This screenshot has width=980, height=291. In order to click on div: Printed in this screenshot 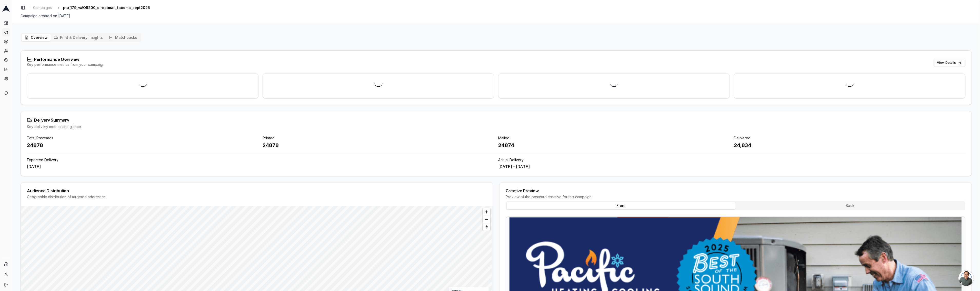, I will do `click(379, 138)`.